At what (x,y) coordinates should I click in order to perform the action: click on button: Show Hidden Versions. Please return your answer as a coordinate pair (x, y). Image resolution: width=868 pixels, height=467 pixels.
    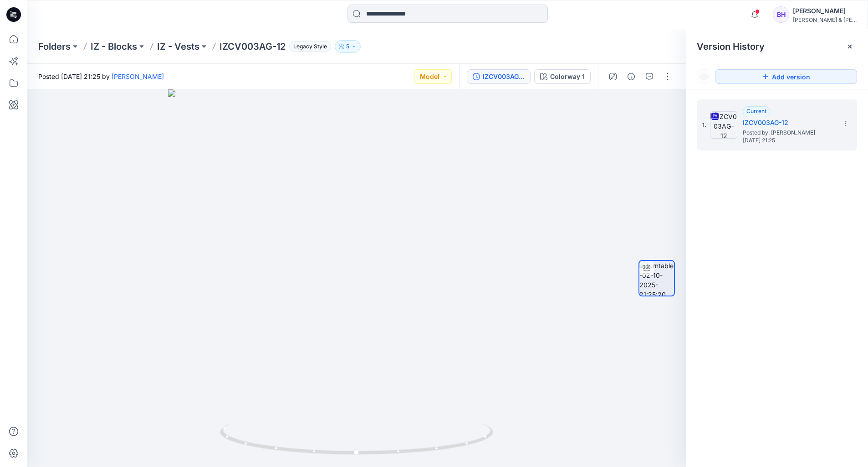
    Looking at the image, I should click on (704, 76).